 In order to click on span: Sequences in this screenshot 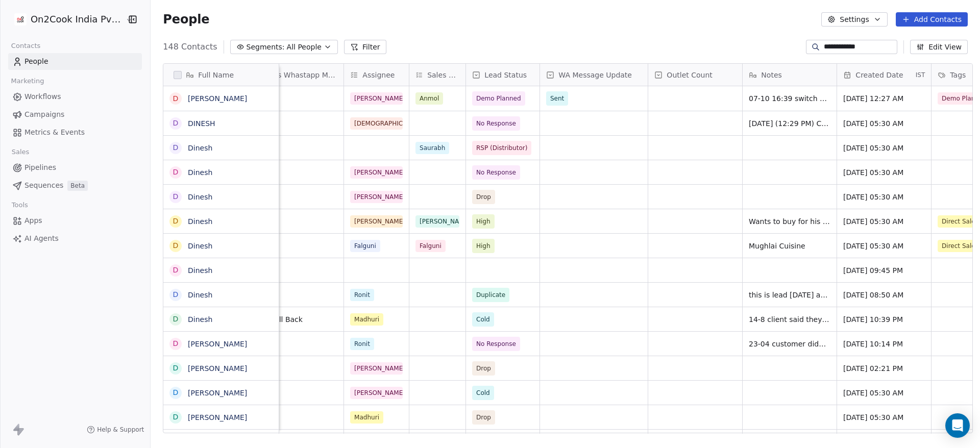, I will do `click(44, 185)`.